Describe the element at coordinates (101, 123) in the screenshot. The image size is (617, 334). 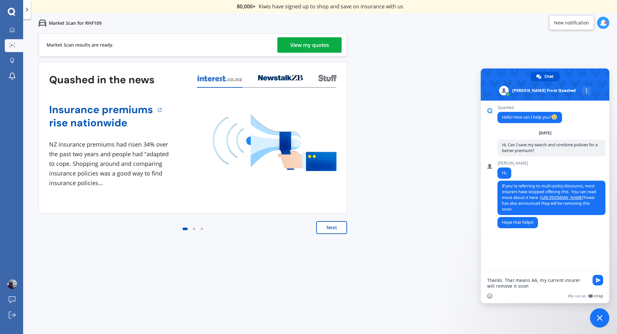
I see `a: rise nationwide` at that location.